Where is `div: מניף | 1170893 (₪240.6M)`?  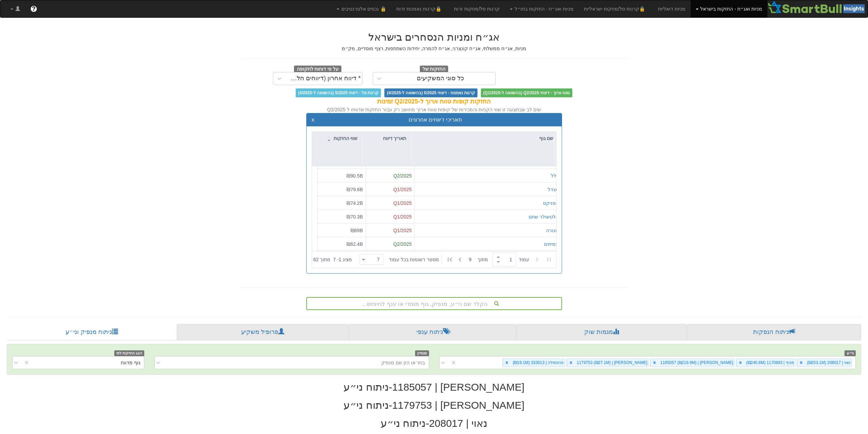
div: מניף | 1170893 (₪240.6M) is located at coordinates (769, 363).